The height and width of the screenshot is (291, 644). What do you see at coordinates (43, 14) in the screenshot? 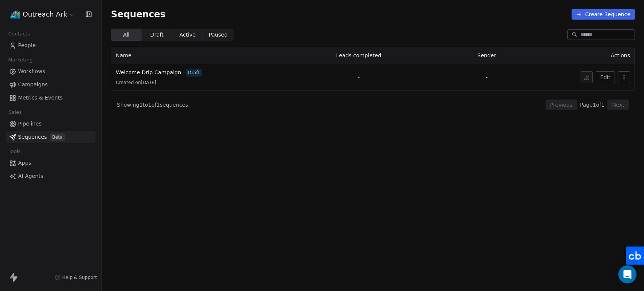
I see `button: Outreach Ark` at bounding box center [43, 14].